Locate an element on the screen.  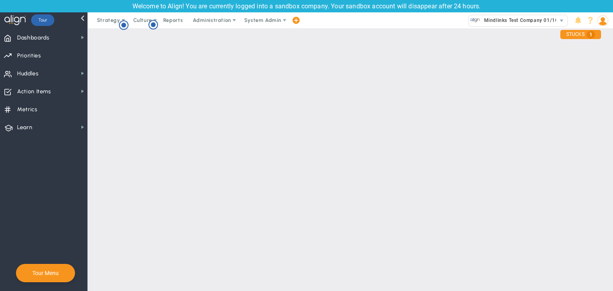
img: 33646.Company.photo is located at coordinates (475, 20).